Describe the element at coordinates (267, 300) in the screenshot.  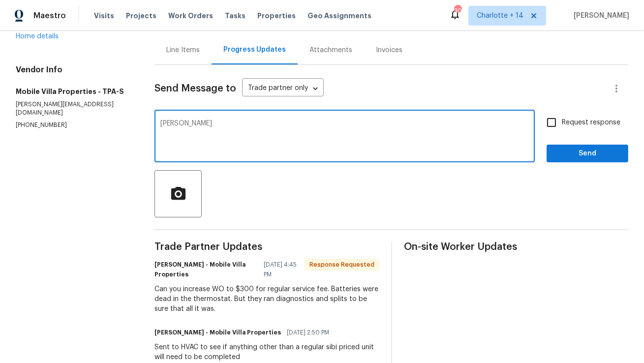
I see `div: Can you increase WO to $300 for regular service fee. Batteries were dead in the thermostat. But t...` at that location.